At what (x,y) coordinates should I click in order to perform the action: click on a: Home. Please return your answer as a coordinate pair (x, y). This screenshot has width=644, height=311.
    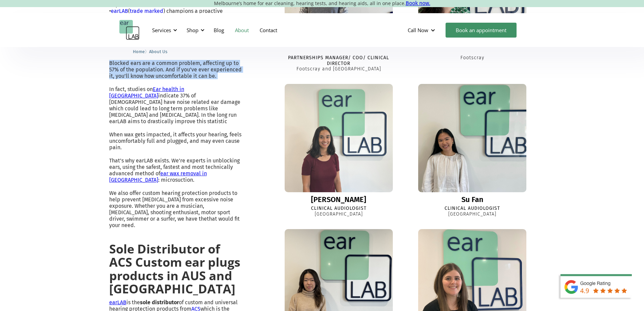
    Looking at the image, I should click on (139, 51).